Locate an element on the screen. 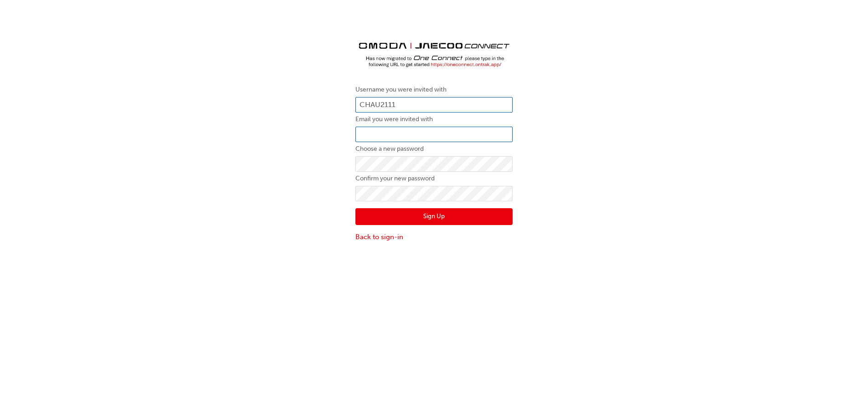 This screenshot has height=415, width=868. button: Sign Up is located at coordinates (434, 217).